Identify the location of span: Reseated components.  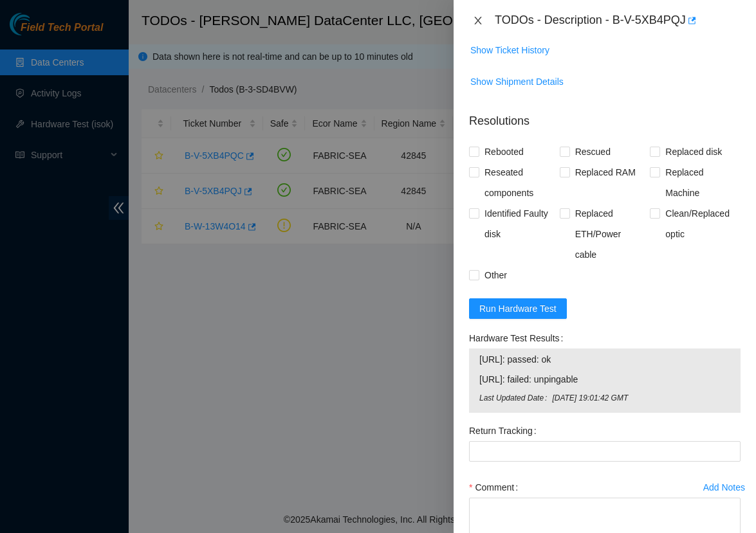
(519, 183).